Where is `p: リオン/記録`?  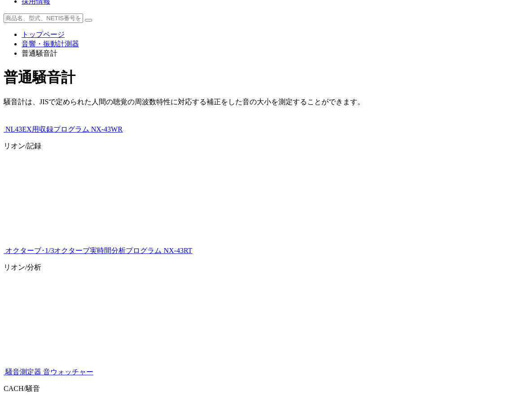
p: リオン/記録 is located at coordinates (266, 146).